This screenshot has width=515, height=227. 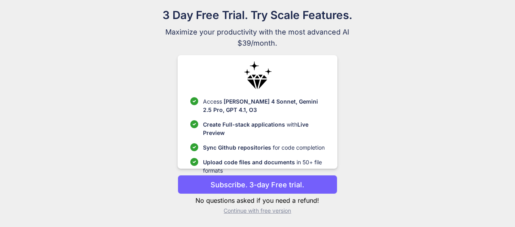 What do you see at coordinates (264, 106) in the screenshot?
I see `p: Access` at bounding box center [264, 106].